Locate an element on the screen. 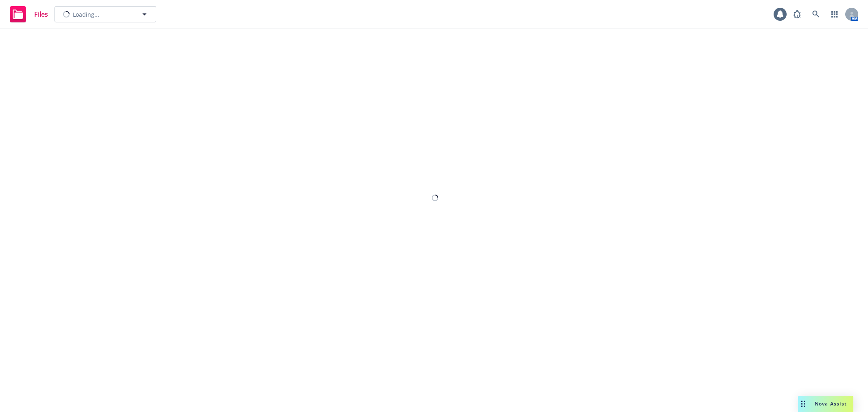  a: Switch app is located at coordinates (834, 14).